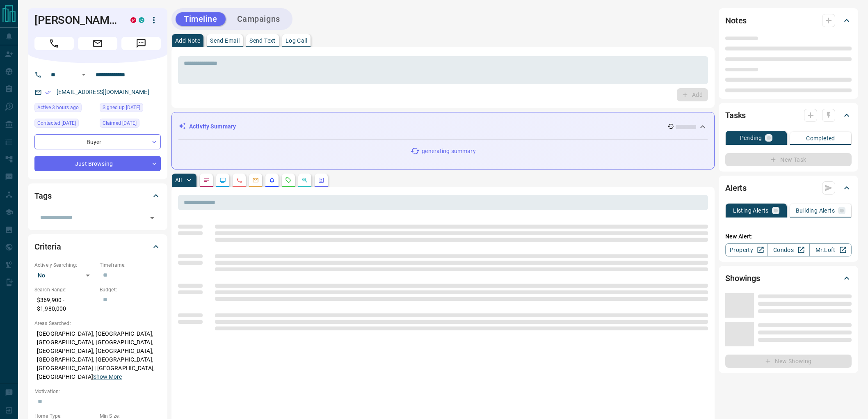 Image resolution: width=868 pixels, height=419 pixels. I want to click on h2: Alerts, so click(736, 188).